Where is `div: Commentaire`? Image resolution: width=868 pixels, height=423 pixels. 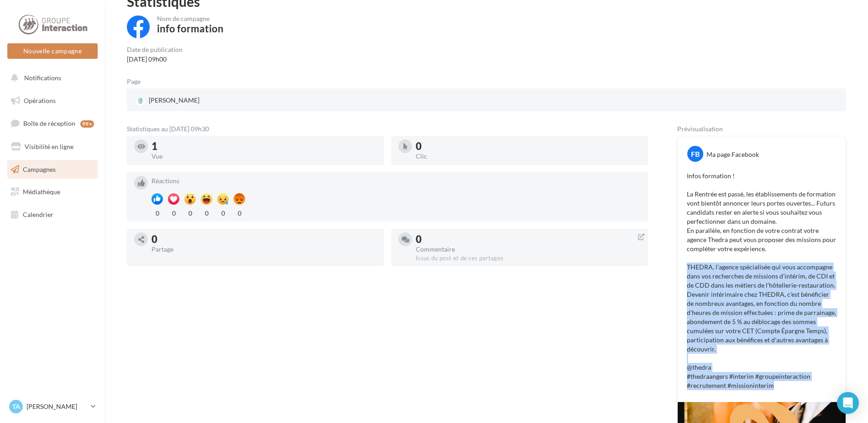 div: Commentaire is located at coordinates (528, 249).